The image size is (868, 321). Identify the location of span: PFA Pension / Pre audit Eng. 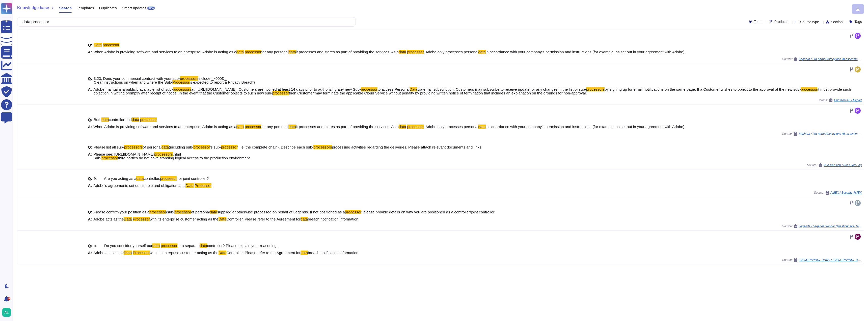
(843, 165).